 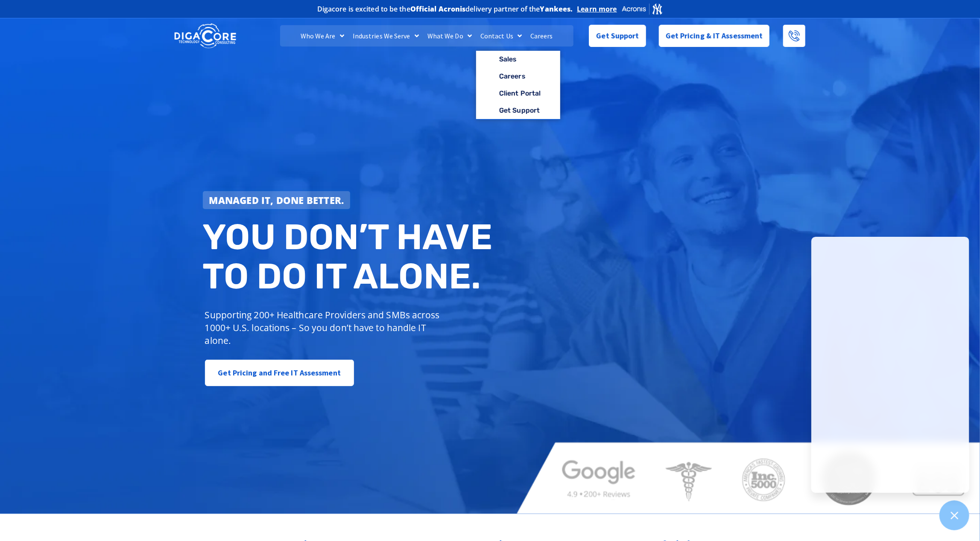 I want to click on b: Official Acronis, so click(x=438, y=9).